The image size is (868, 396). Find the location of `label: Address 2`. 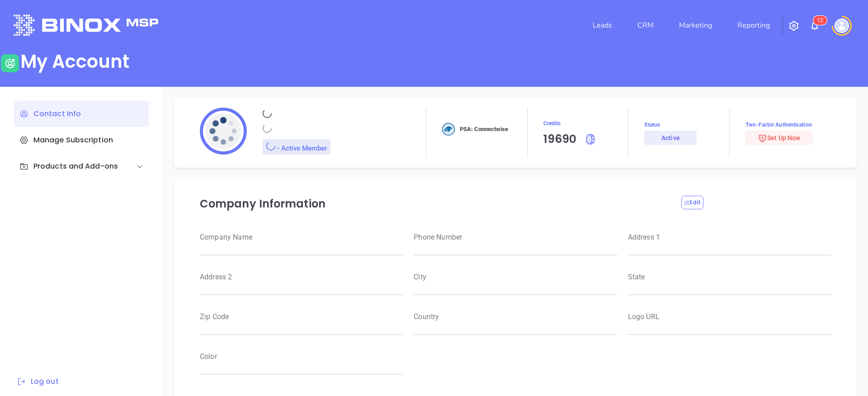

label: Address 2 is located at coordinates (301, 277).